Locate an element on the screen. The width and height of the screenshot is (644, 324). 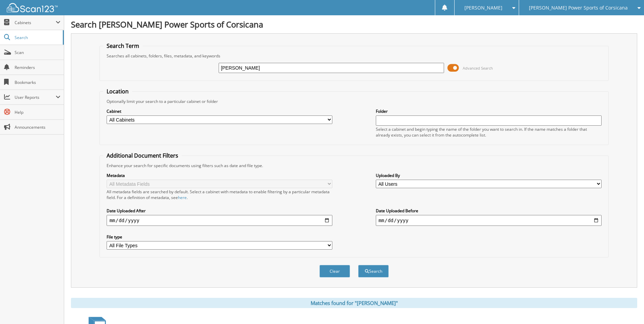
span: User Reports is located at coordinates (35, 97).